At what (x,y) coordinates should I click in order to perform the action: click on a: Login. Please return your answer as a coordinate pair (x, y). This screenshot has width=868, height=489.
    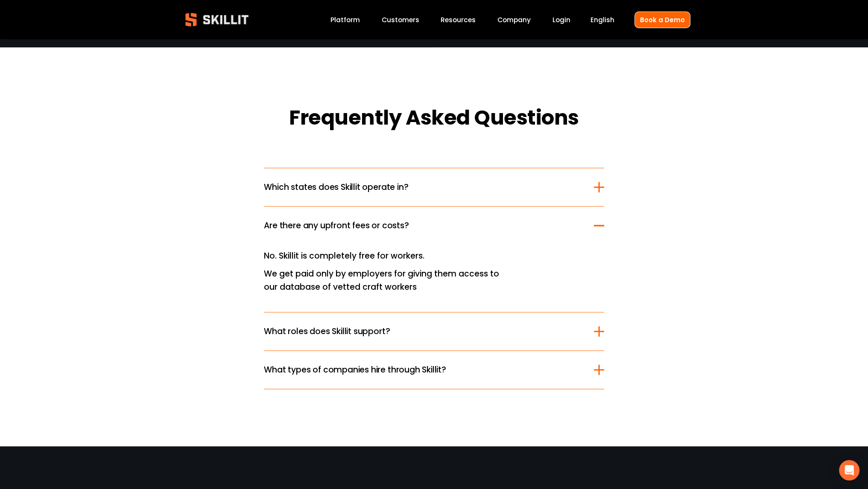
    Looking at the image, I should click on (562, 20).